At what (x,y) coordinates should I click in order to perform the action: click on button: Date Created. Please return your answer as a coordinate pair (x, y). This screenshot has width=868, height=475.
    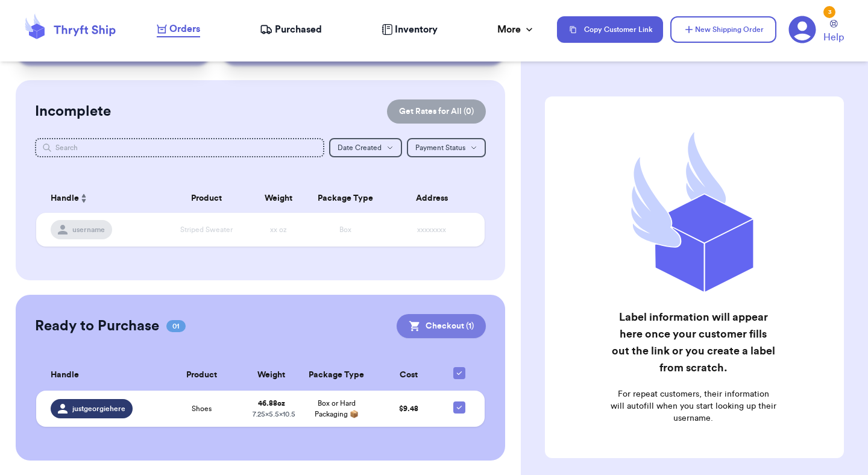
    Looking at the image, I should click on (366, 148).